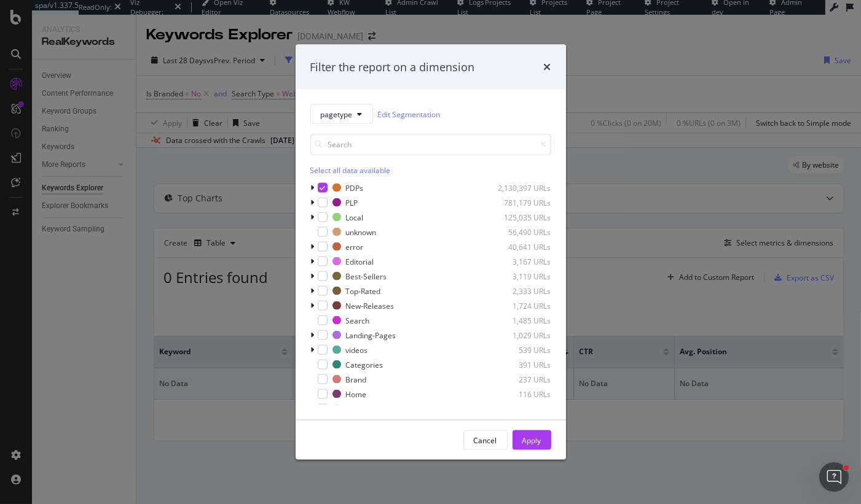  Describe the element at coordinates (521, 364) in the screenshot. I see `div: 391 URLs` at that location.